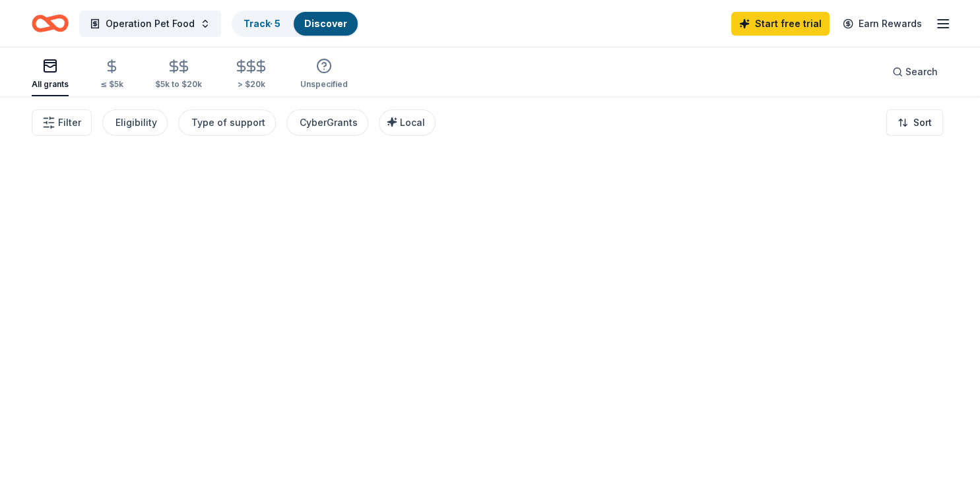 Image resolution: width=980 pixels, height=482 pixels. What do you see at coordinates (50, 85) in the screenshot?
I see `div: All grants` at bounding box center [50, 85].